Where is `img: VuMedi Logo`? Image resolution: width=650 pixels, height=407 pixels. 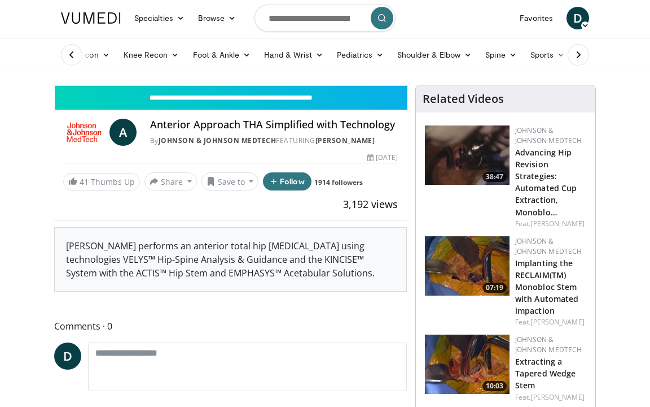 img: VuMedi Logo is located at coordinates (91, 18).